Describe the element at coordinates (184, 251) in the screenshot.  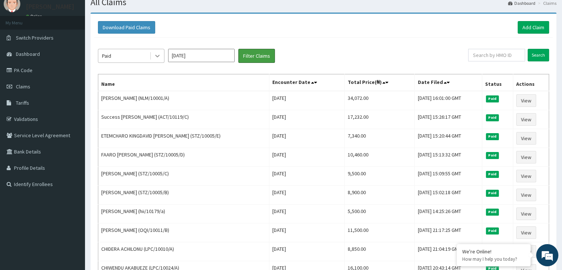
I see `td: CHIDERA ACHILONU (LPC/10010/A)` at that location.